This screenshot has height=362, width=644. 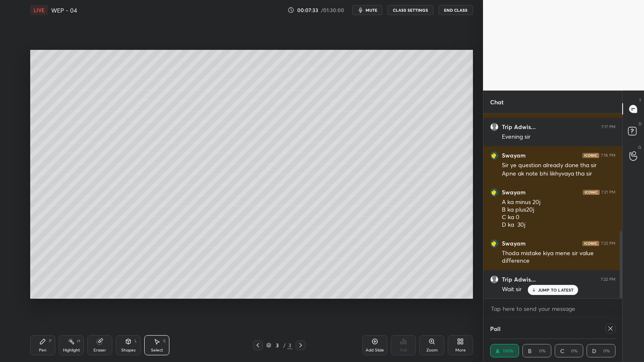 I want to click on p: G, so click(x=640, y=147).